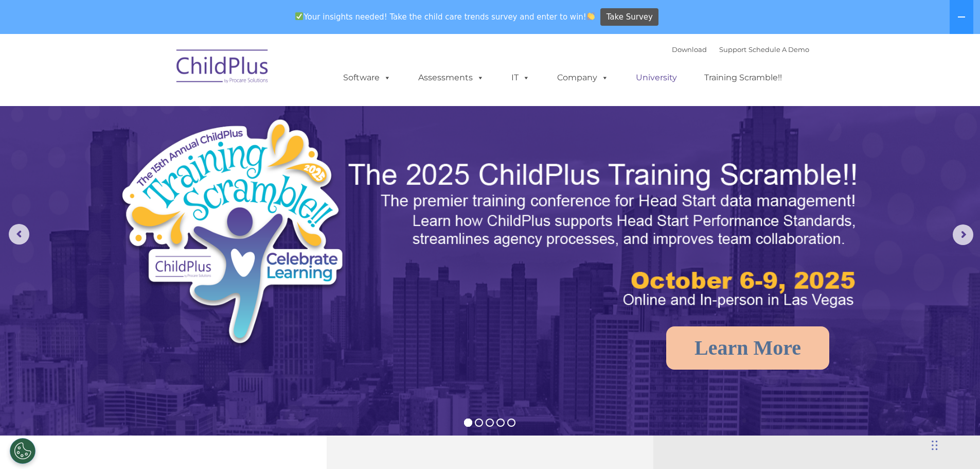  I want to click on a: Company, so click(583, 78).